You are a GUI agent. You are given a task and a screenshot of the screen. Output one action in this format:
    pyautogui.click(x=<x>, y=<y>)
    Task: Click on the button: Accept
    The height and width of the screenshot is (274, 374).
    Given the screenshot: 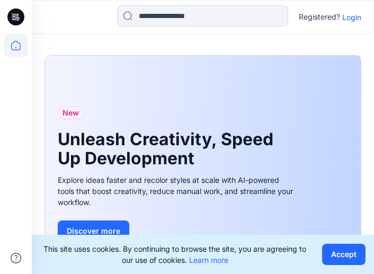 What is the action you would take?
    pyautogui.click(x=344, y=254)
    